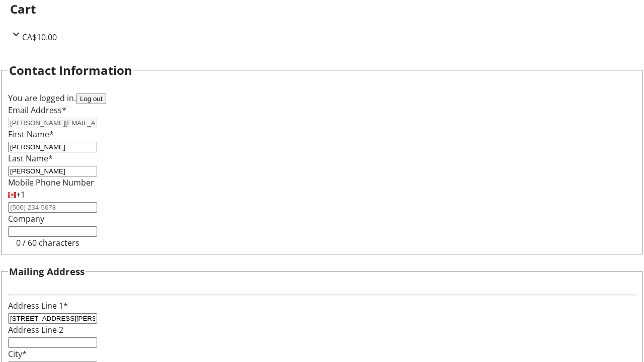 The width and height of the screenshot is (644, 362). Describe the element at coordinates (91, 98) in the screenshot. I see `button: Log out` at that location.